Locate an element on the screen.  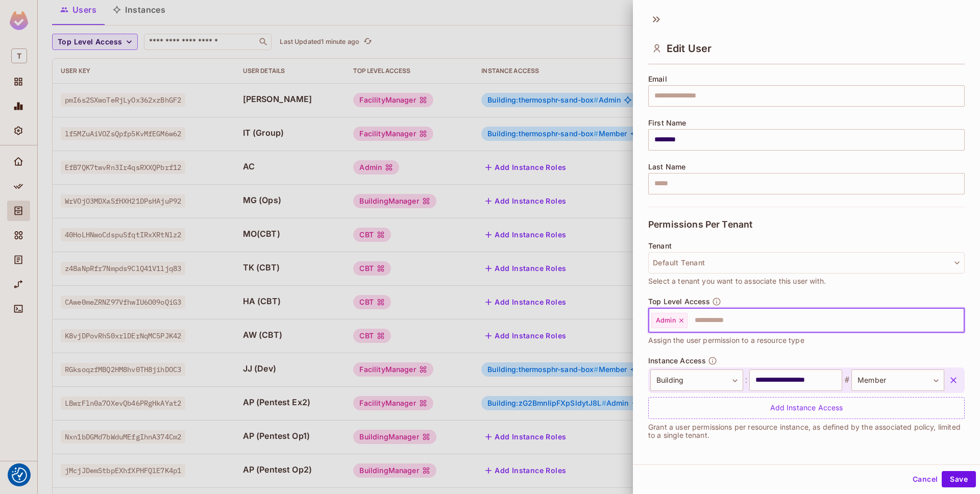
span: Email is located at coordinates (658, 79).